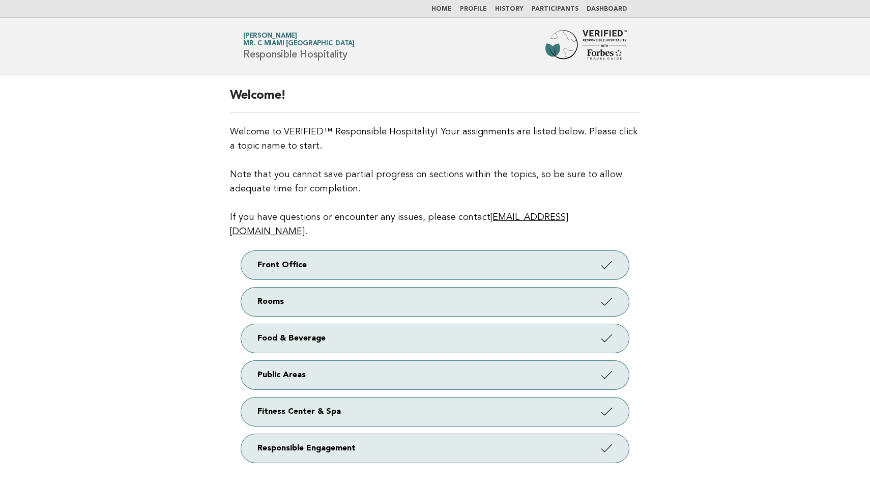 The height and width of the screenshot is (482, 870). Describe the element at coordinates (435, 375) in the screenshot. I see `a: Public Areas` at that location.